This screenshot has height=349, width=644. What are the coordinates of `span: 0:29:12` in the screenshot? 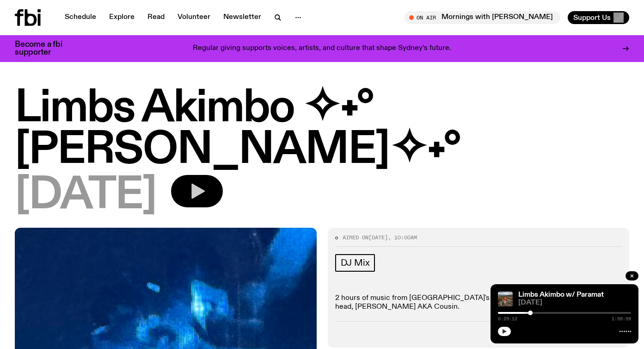 It's located at (507, 319).